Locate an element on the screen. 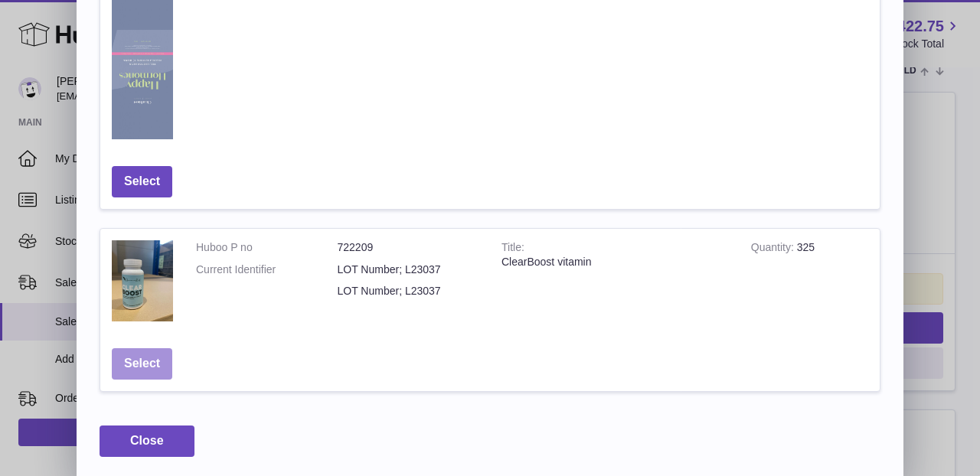  strong: Quantity is located at coordinates (774, 248).